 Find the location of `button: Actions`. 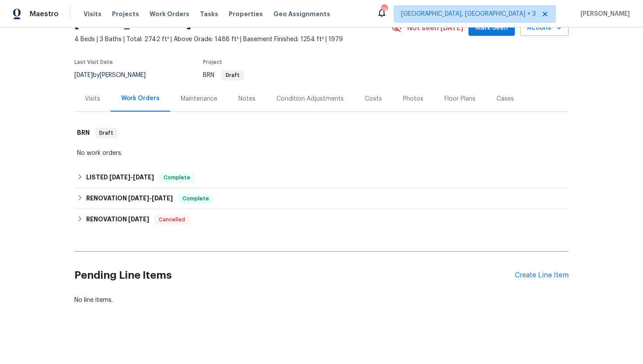

button: Actions is located at coordinates (544, 28).